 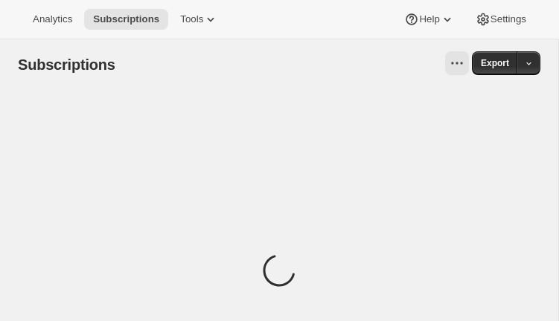 I want to click on span: Help, so click(x=428, y=19).